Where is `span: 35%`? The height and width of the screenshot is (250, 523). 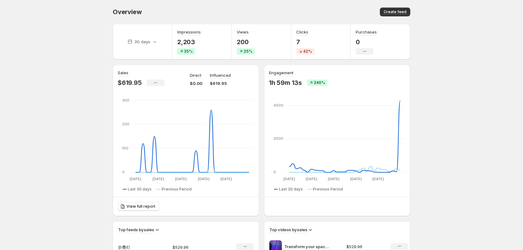
span: 35% is located at coordinates (188, 51).